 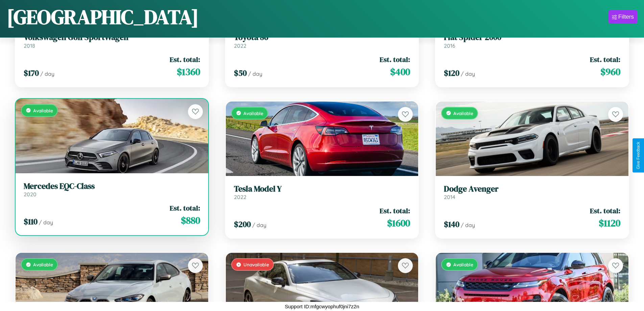 What do you see at coordinates (112, 186) in the screenshot?
I see `h3: Mercedes EQC-Class` at bounding box center [112, 186].